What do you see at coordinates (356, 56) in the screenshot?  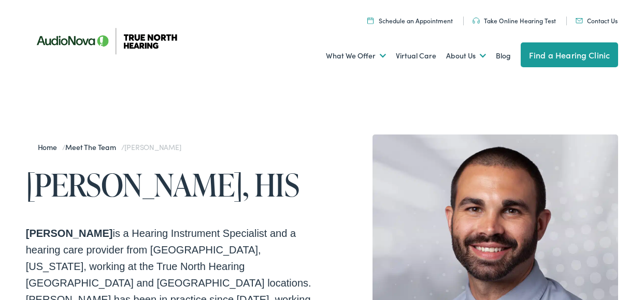 I see `a: What We Offer` at bounding box center [356, 56].